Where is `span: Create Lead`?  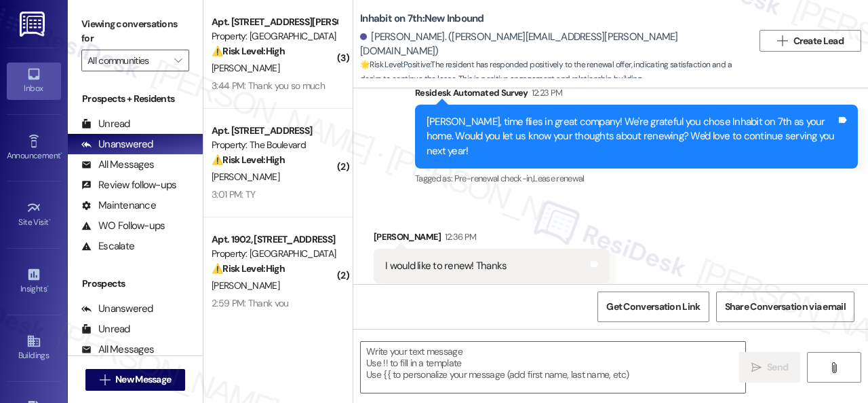 span: Create Lead is located at coordinates (819, 40).